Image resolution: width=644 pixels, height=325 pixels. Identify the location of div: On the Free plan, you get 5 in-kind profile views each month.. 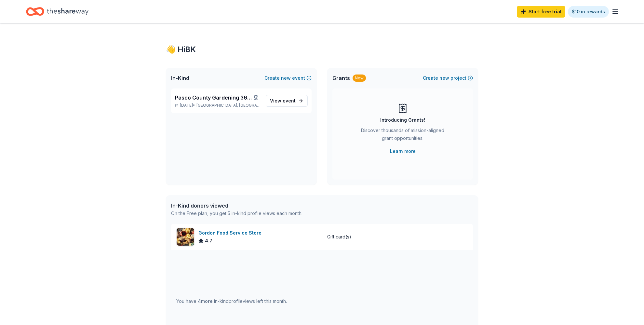
(237, 213).